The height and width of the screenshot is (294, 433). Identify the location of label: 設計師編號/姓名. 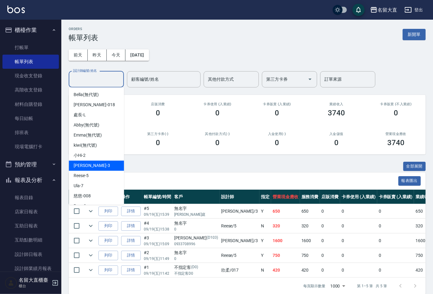
(85, 71).